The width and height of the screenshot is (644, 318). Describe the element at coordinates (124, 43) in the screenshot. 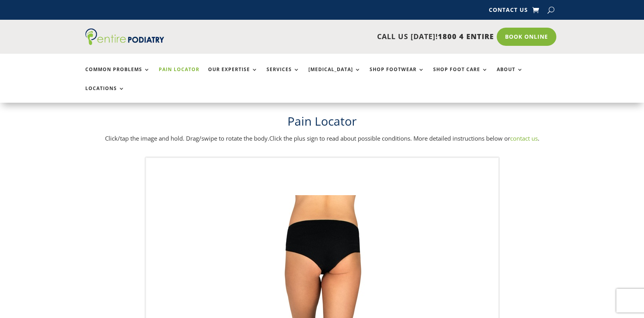

I see `a: Entire Podiatry` at that location.